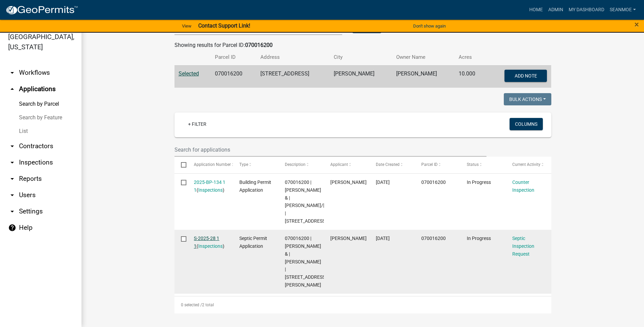  What do you see at coordinates (191, 305) in the screenshot?
I see `span: 0 selected /` at bounding box center [191, 305].